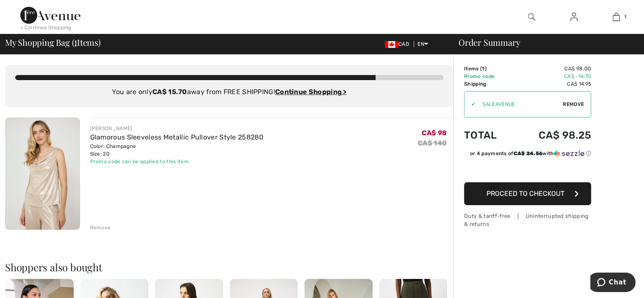  Describe the element at coordinates (530, 153) in the screenshot. I see `div: or 4 payments of with` at that location.